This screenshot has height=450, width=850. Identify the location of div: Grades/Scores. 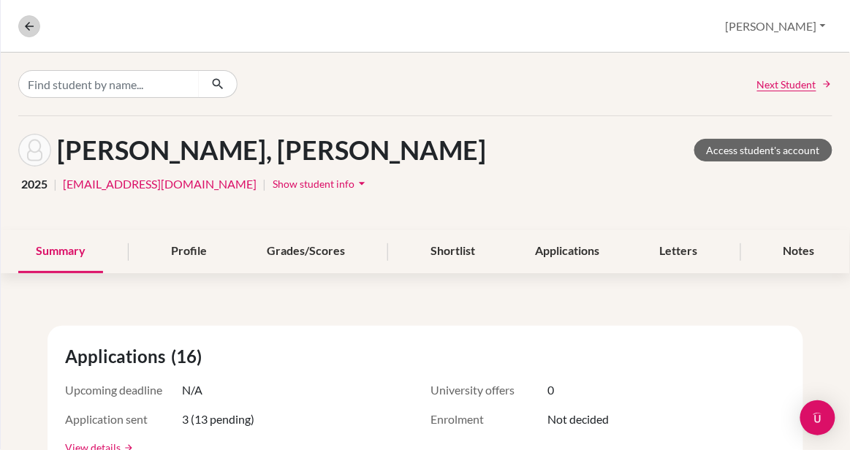
(306, 252).